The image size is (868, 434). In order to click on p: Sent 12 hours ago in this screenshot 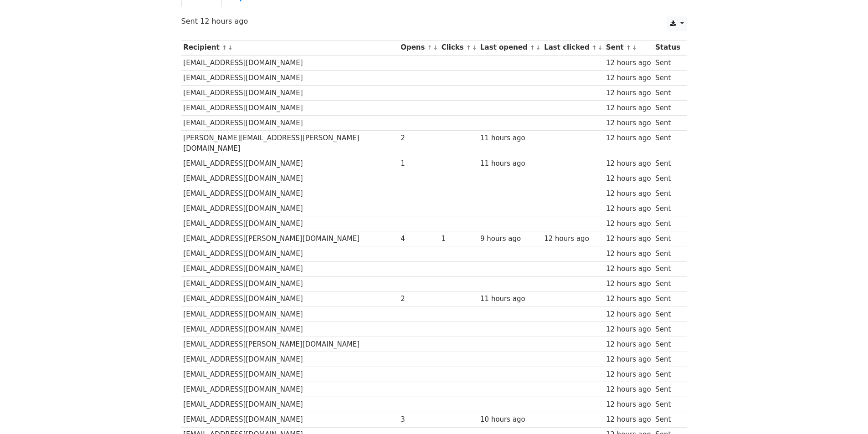, I will do `click(434, 21)`.